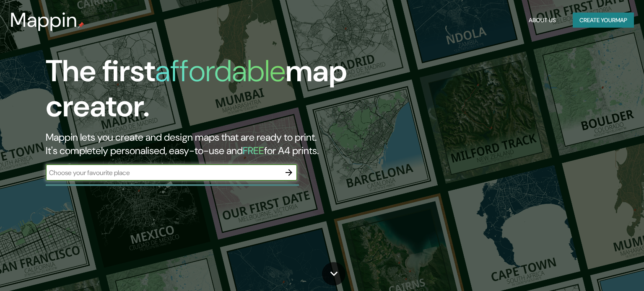  What do you see at coordinates (253, 150) in the screenshot?
I see `h5: FREE` at bounding box center [253, 150].